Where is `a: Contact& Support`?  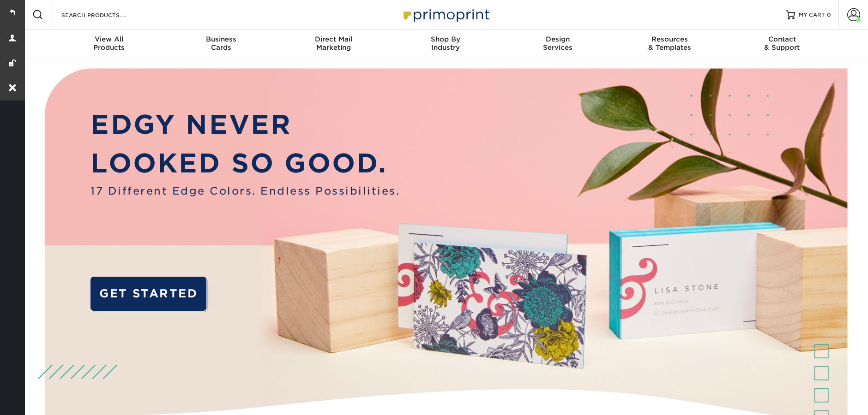 a: Contact& Support is located at coordinates (781, 45).